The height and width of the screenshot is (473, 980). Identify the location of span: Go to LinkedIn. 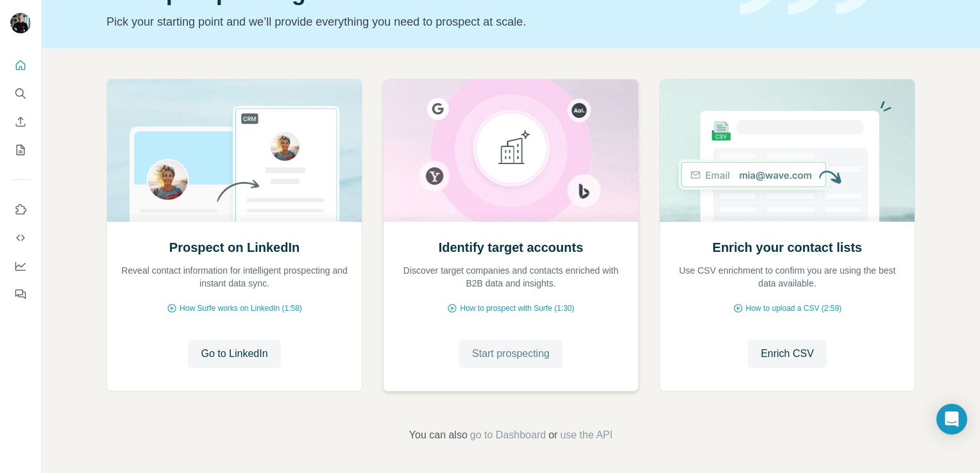
(234, 353).